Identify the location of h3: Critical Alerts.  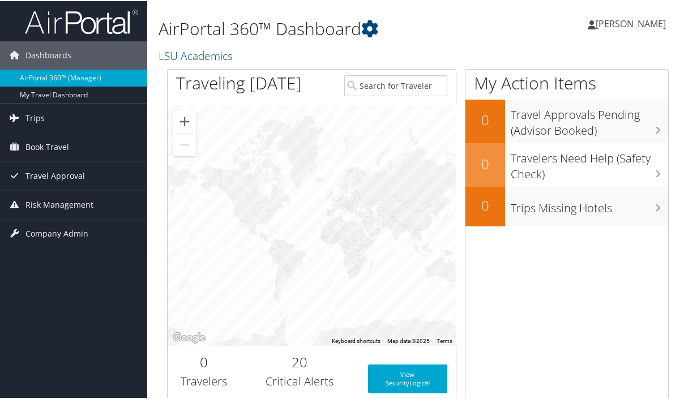
(300, 381).